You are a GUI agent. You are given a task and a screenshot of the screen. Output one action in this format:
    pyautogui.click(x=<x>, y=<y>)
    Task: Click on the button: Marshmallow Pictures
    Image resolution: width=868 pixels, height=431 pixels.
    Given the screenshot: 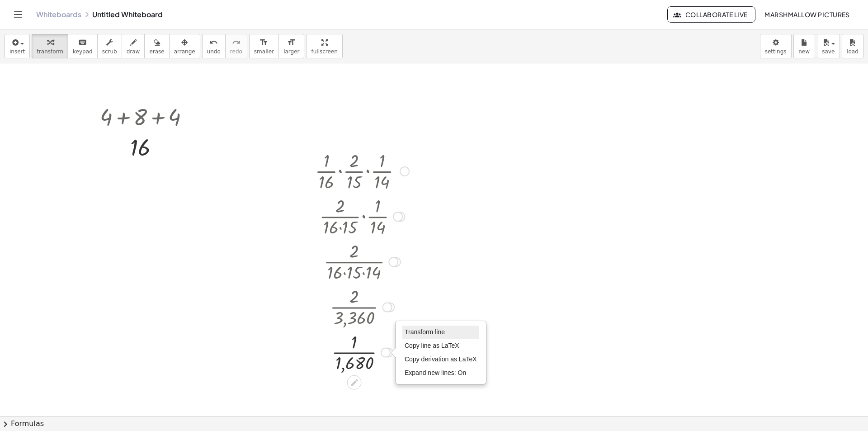 What is the action you would take?
    pyautogui.click(x=807, y=14)
    